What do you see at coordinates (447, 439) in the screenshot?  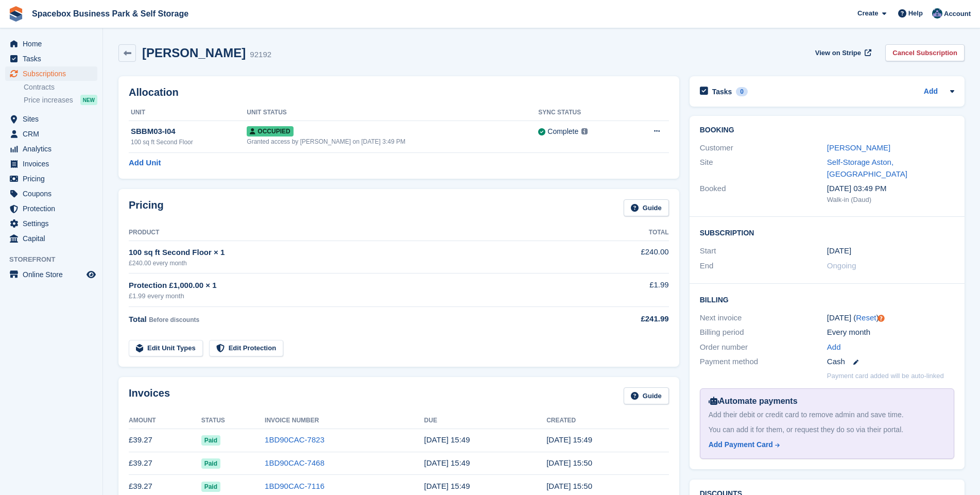 I see `time: 2025-09-24 14:49:35 UTC` at bounding box center [447, 439].